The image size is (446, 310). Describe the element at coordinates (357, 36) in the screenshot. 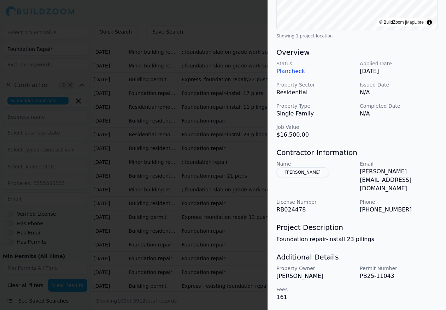

I see `div: Showing 1 project location` at that location.